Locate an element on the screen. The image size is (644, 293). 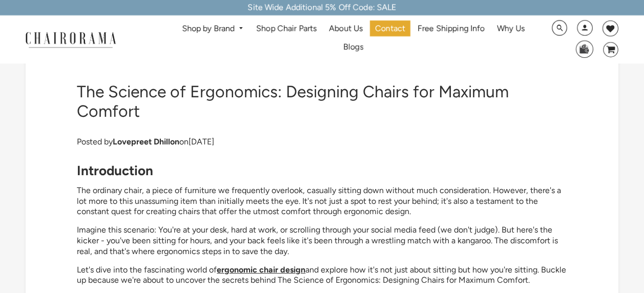
b: ergonomic chair design is located at coordinates (261, 269).